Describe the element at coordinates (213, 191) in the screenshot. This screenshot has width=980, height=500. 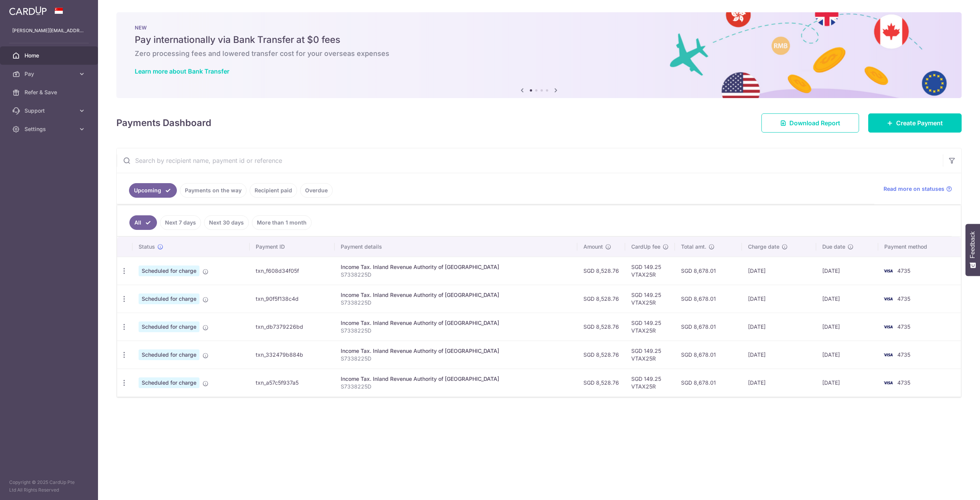
I see `a: Payments on the way` at that location.